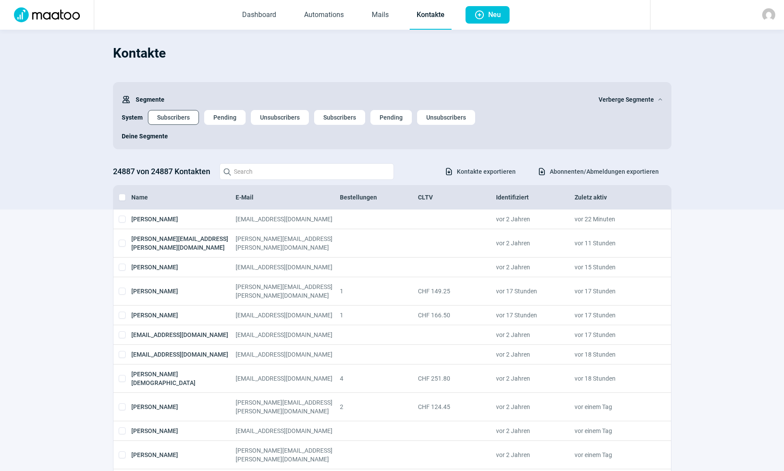  I want to click on div: vor 11 Stunden, so click(614, 243).